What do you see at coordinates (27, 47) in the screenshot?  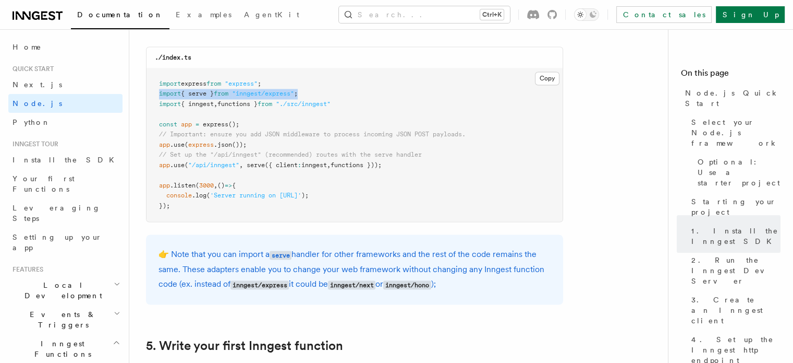 I see `span: Home` at bounding box center [27, 47].